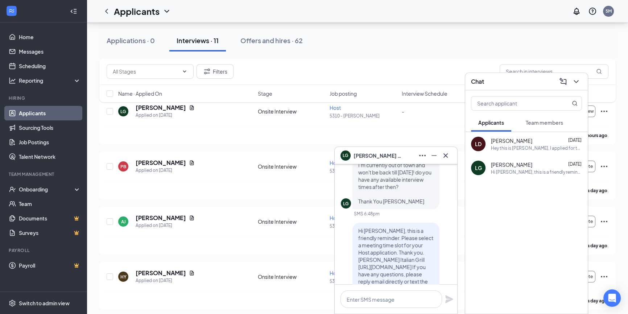  What do you see at coordinates (12, 11) in the screenshot?
I see `svg: WorkstreamLogo` at bounding box center [12, 11].